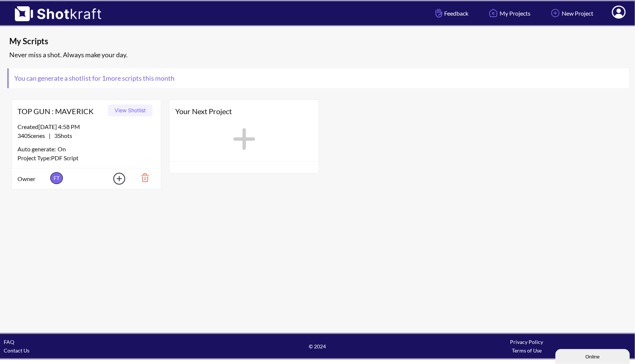 This screenshot has height=364, width=635. What do you see at coordinates (526, 350) in the screenshot?
I see `div: Terms of Use` at bounding box center [526, 350].